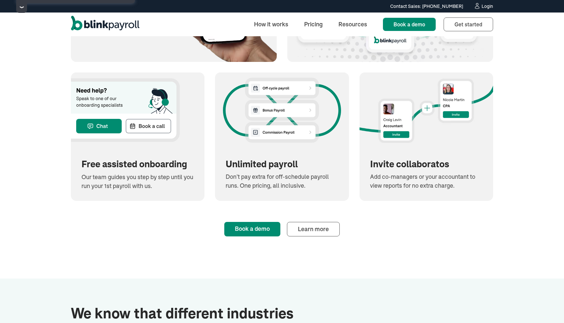 The height and width of the screenshot is (323, 564). What do you see at coordinates (409, 24) in the screenshot?
I see `span: Book a demo` at bounding box center [409, 24].